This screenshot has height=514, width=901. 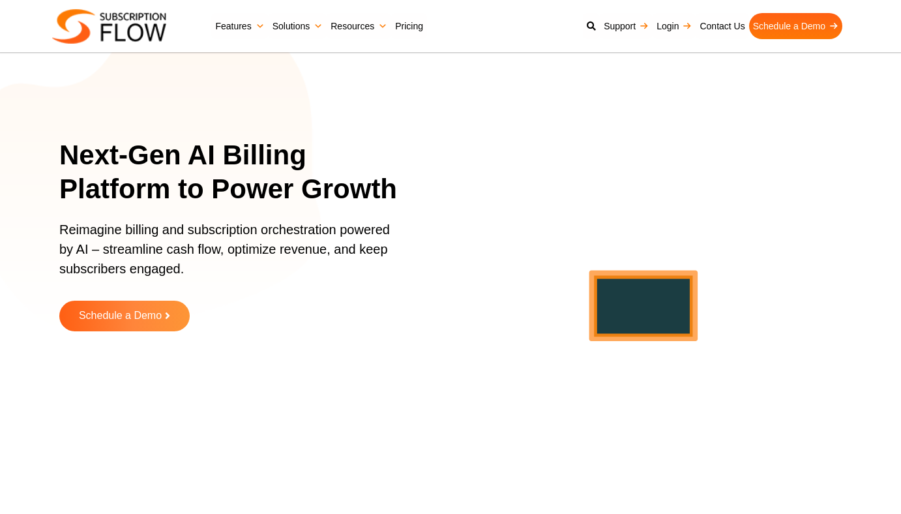 What do you see at coordinates (109, 26) in the screenshot?
I see `img: Subscriptionflow` at bounding box center [109, 26].